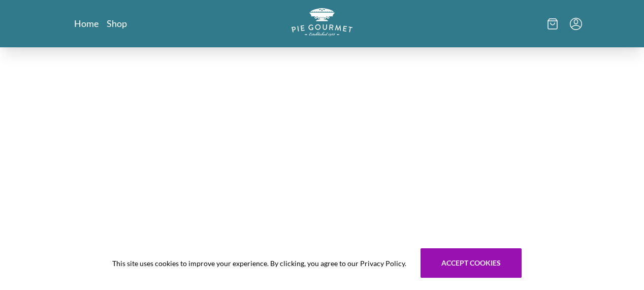 Image resolution: width=644 pixels, height=290 pixels. What do you see at coordinates (322, 22) in the screenshot?
I see `img: logo` at bounding box center [322, 22].